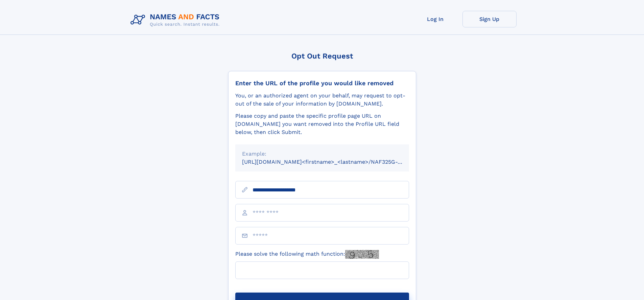 The width and height of the screenshot is (644, 300). I want to click on label: Please solve the following math function:, so click(307, 254).